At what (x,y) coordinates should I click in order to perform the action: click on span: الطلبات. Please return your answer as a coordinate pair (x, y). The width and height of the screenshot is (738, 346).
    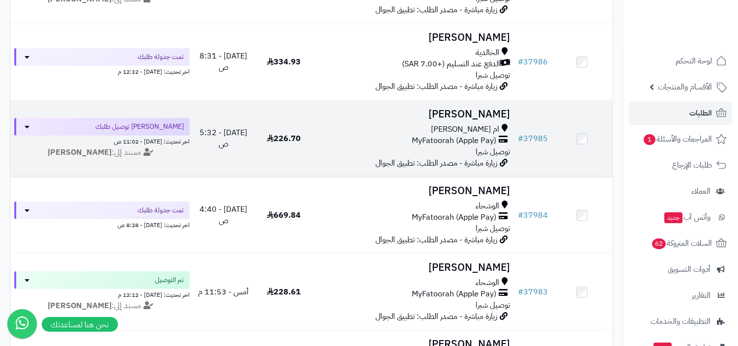
    Looking at the image, I should click on (701, 113).